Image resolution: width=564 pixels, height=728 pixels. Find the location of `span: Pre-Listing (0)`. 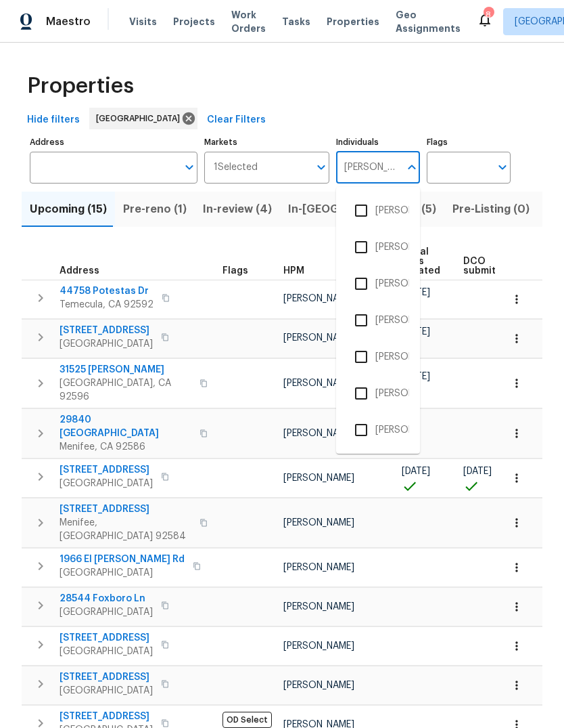

span: Pre-Listing (0) is located at coordinates (491, 209).